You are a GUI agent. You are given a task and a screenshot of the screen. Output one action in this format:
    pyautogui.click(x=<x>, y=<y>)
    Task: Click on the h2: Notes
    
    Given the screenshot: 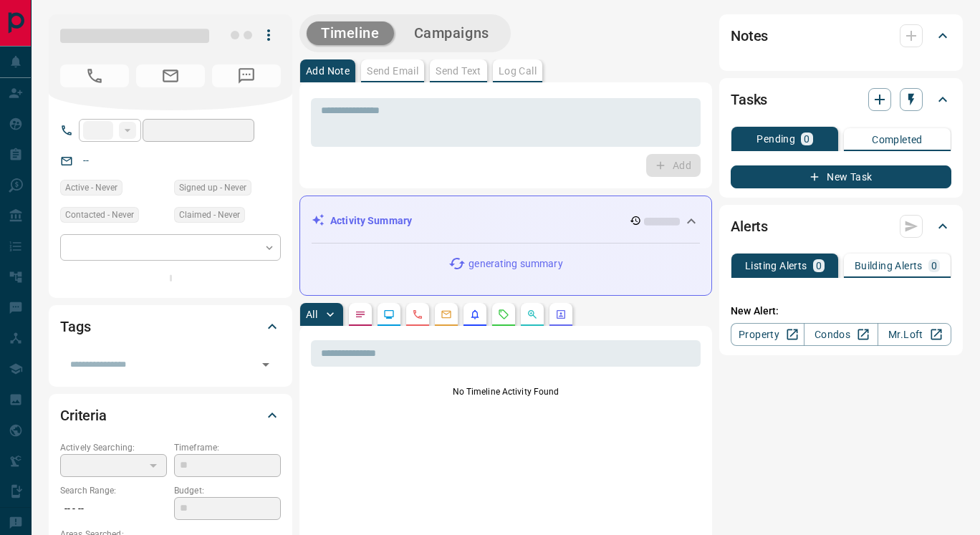 What is the action you would take?
    pyautogui.click(x=749, y=36)
    